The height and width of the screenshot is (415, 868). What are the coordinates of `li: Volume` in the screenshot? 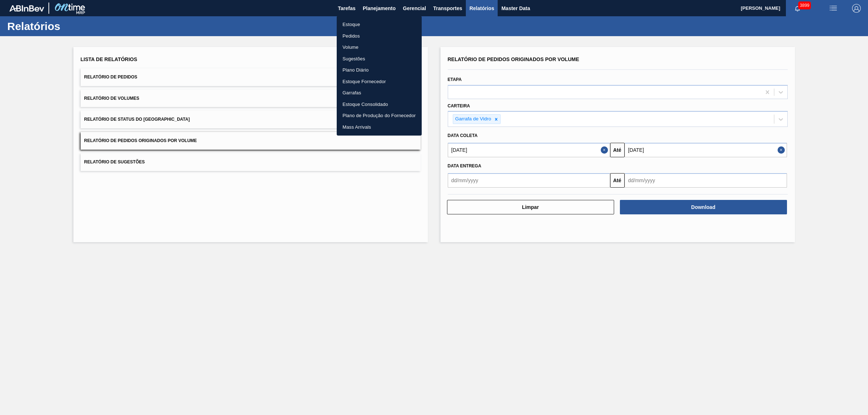 It's located at (379, 48).